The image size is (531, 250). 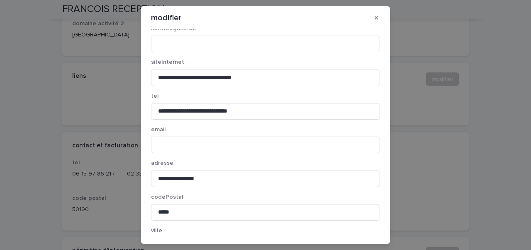 What do you see at coordinates (166, 18) in the screenshot?
I see `p: modifier` at bounding box center [166, 18].